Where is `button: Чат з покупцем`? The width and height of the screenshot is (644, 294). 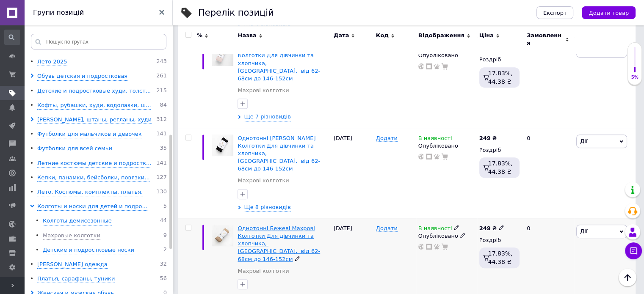
button: Чат з покупцем is located at coordinates (633, 251).